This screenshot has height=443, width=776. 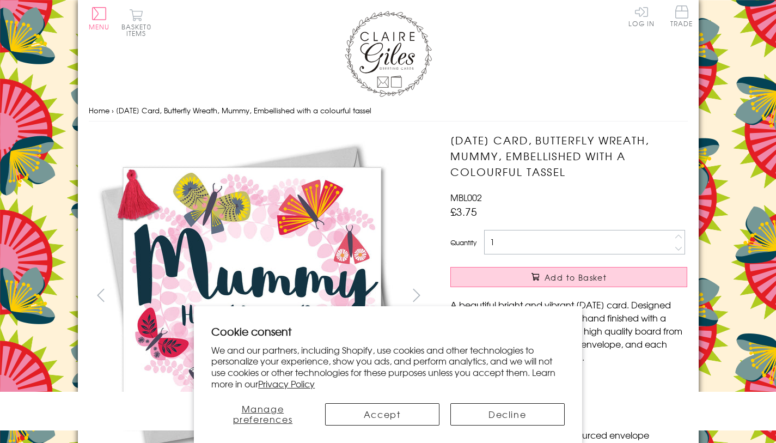 What do you see at coordinates (575, 277) in the screenshot?
I see `span: Add to Basket` at bounding box center [575, 277].